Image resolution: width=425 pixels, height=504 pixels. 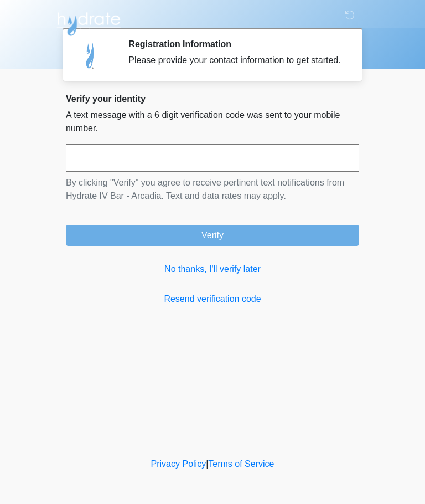 What do you see at coordinates (212, 235) in the screenshot?
I see `button: Verify` at bounding box center [212, 235].